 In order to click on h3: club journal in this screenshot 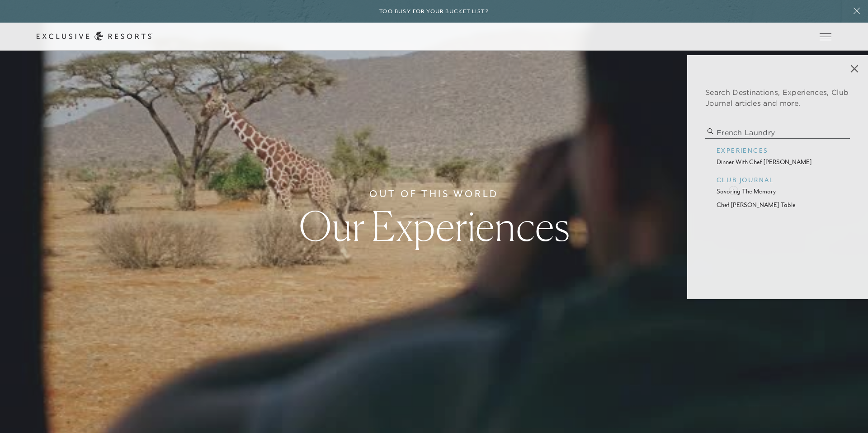, I will do `click(778, 180)`.